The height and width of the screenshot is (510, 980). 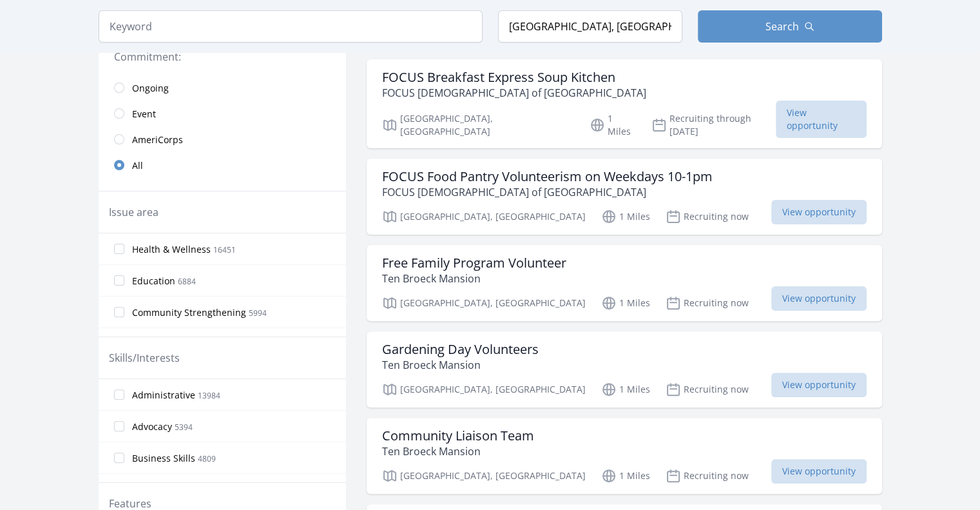 I want to click on span: All, so click(x=137, y=166).